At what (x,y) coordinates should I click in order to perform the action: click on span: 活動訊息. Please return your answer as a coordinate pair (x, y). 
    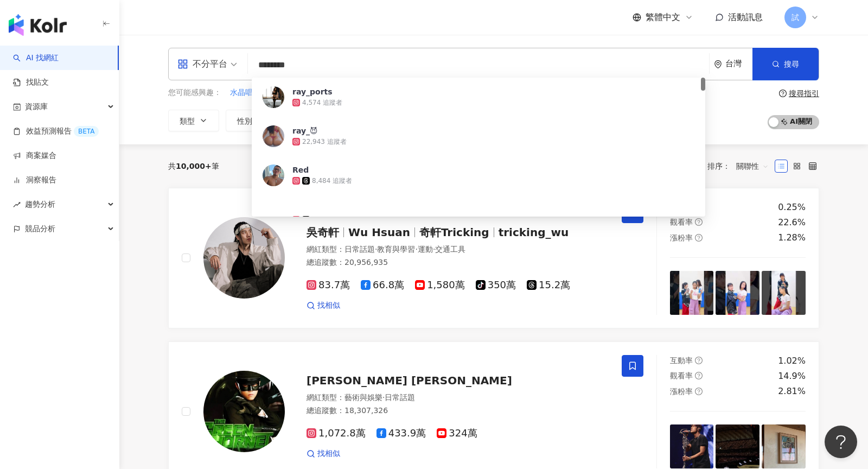
    Looking at the image, I should click on (746, 17).